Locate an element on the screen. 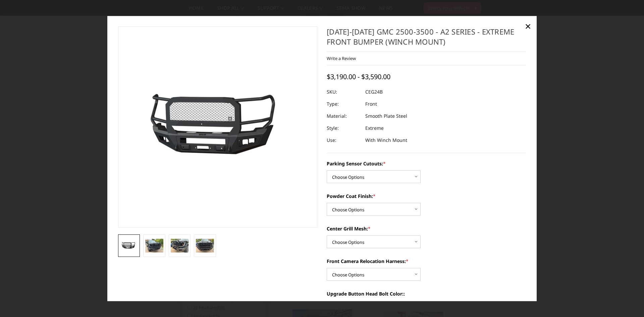 The image size is (644, 317). label: Upgrade Button Head Bolt Color:: is located at coordinates (427, 294).